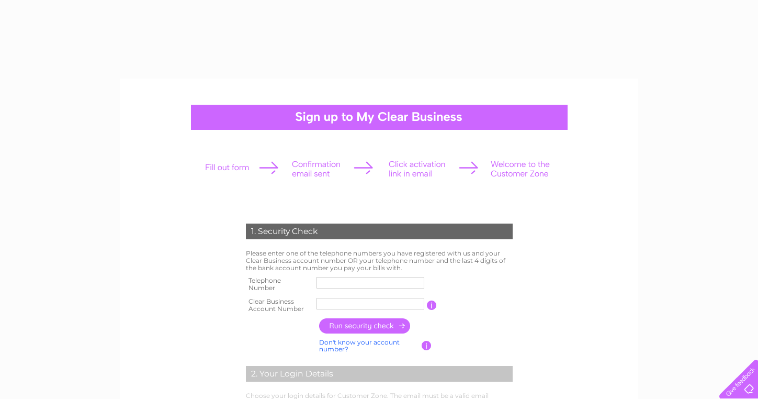 This screenshot has height=399, width=758. Describe the element at coordinates (379, 231) in the screenshot. I see `div: 1. Security Check` at that location.